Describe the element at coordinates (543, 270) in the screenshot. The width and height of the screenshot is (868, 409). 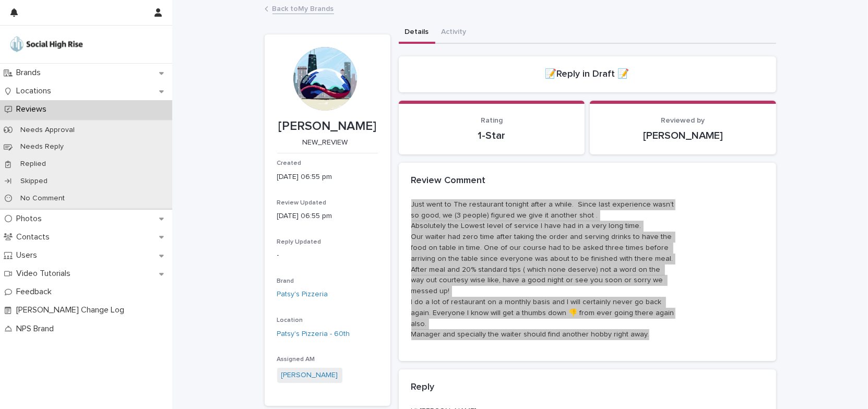
I see `p: Just went to The restaurant tonight after a while. Since last experience wasn’t so good, we (3 pe...` at that location.